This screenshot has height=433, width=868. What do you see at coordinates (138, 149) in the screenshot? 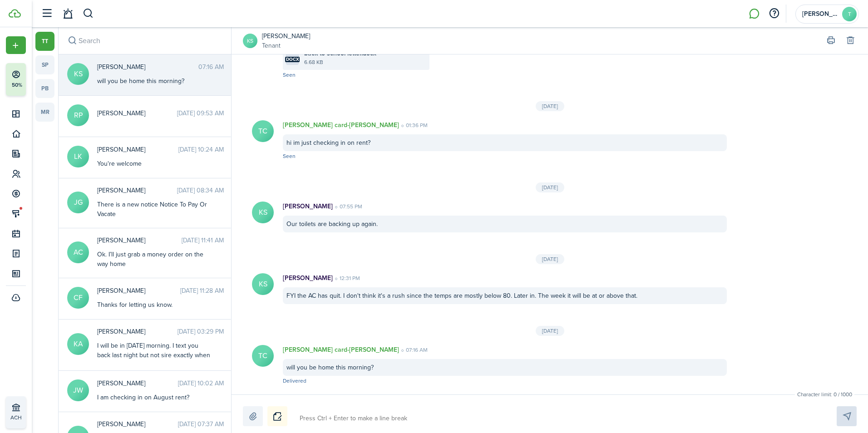
I see `span: Laura Key` at bounding box center [138, 149].